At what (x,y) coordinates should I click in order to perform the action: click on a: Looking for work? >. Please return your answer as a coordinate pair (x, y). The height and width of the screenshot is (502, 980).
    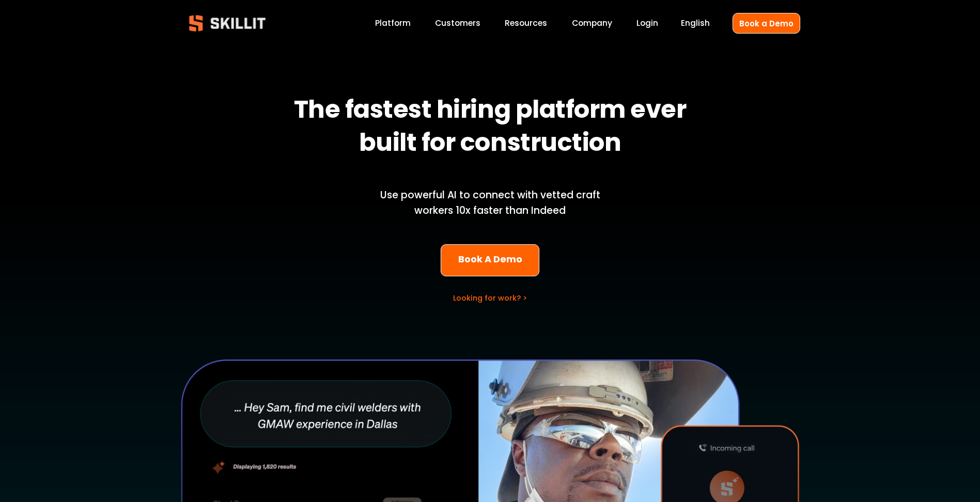
    Looking at the image, I should click on (490, 298).